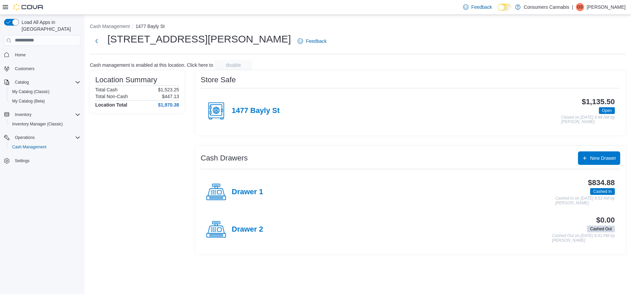 The image size is (631, 294). What do you see at coordinates (579, 7) in the screenshot?
I see `span: GS` at bounding box center [579, 7].